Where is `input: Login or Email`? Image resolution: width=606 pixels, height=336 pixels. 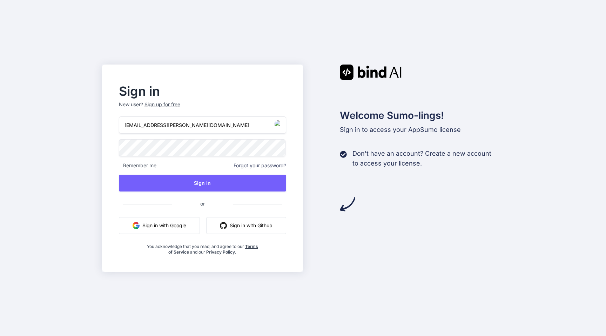 input: Login or Email is located at coordinates (203, 125).